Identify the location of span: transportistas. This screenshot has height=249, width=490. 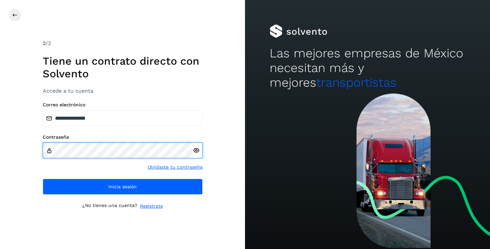
(356, 82).